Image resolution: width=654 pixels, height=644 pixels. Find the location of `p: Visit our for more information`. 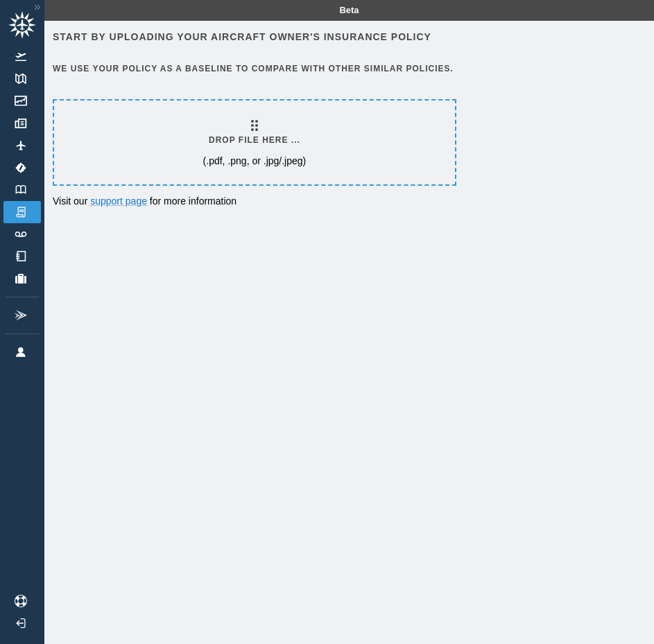

p: Visit our for more information is located at coordinates (253, 201).